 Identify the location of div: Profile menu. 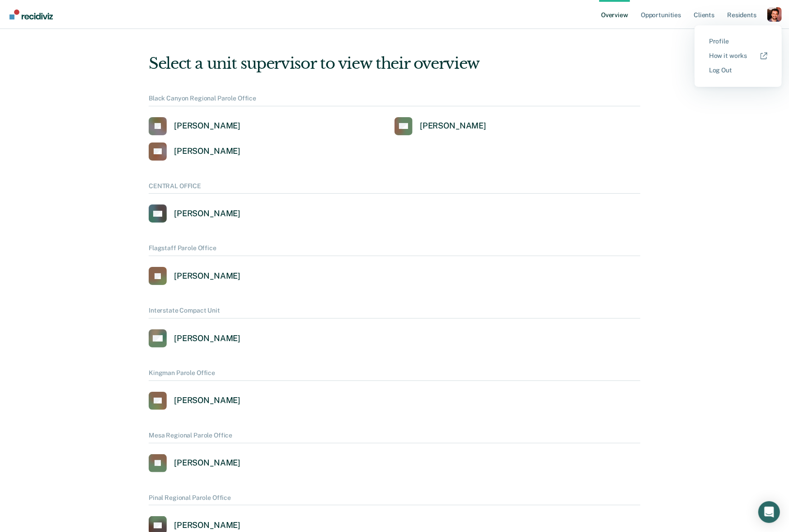
(738, 56).